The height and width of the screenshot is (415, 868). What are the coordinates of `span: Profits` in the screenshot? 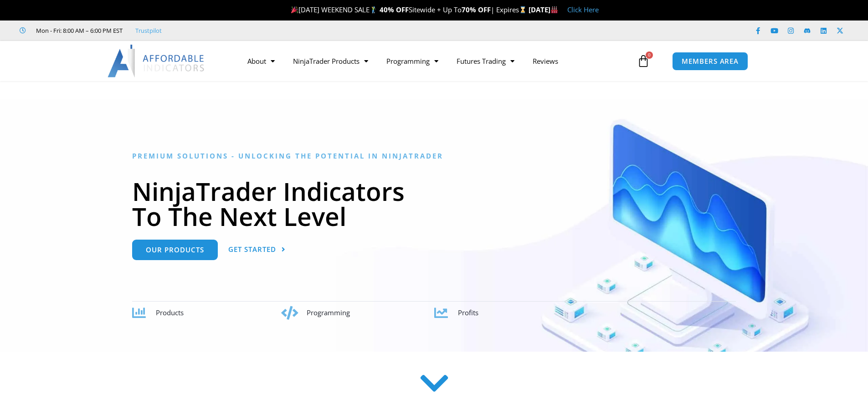 It's located at (468, 313).